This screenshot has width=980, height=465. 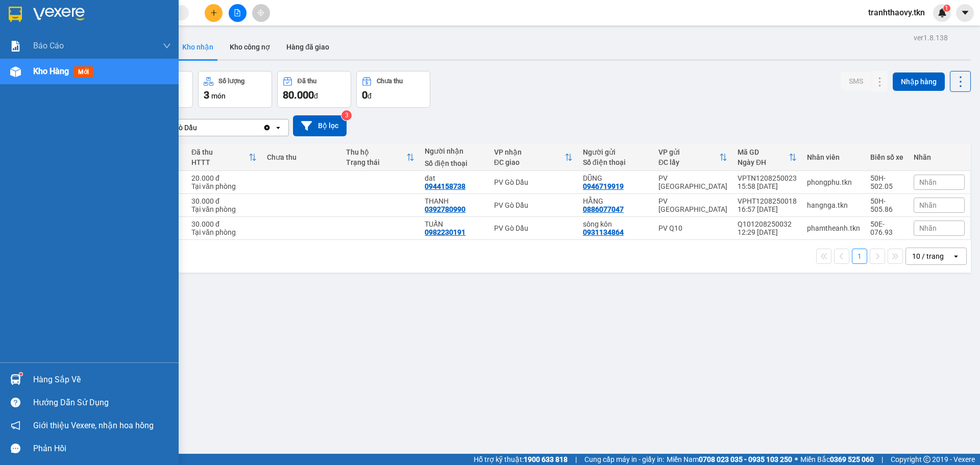 I want to click on span: notification, so click(x=15, y=425).